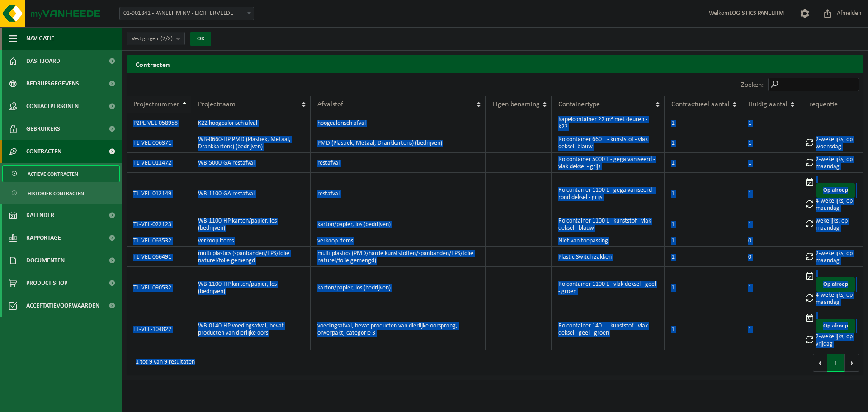 Image resolution: width=868 pixels, height=412 pixels. What do you see at coordinates (398, 123) in the screenshot?
I see `td: hoogcalorisch afval` at bounding box center [398, 123].